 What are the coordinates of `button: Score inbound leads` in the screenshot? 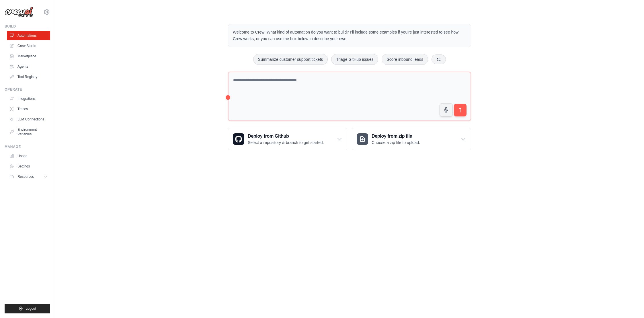 It's located at (405, 59).